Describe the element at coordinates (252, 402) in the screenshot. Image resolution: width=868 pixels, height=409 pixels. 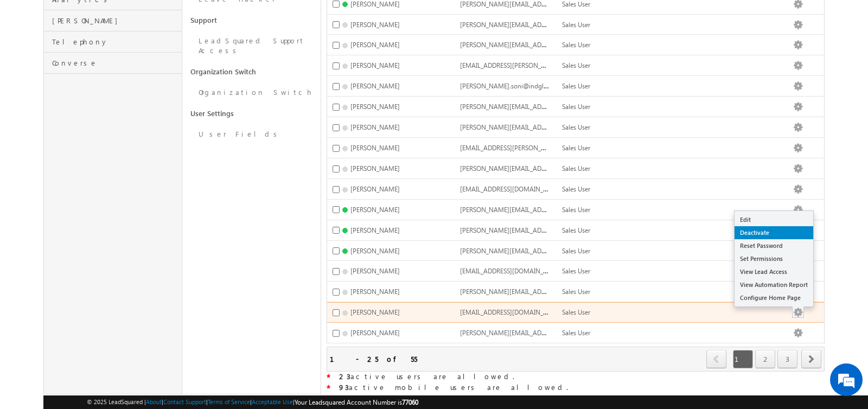
I see `span: © 2025 LeadSquared | | | | |` at that location.